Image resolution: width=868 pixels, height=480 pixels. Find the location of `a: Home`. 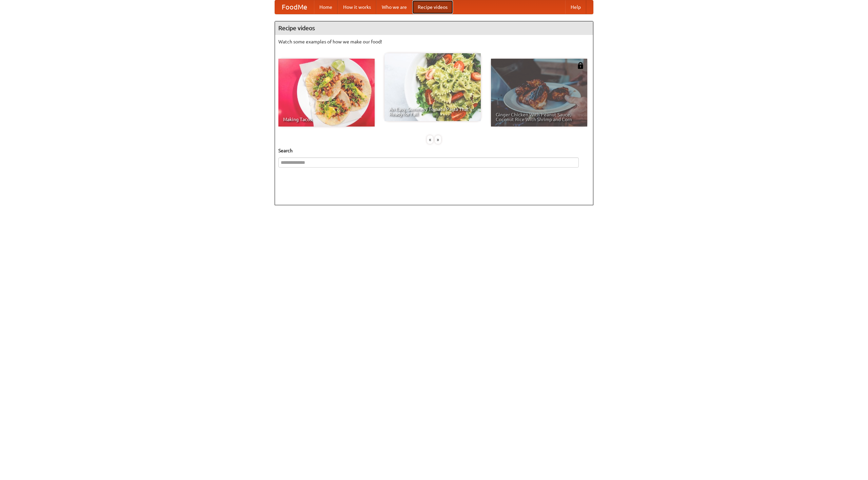

a: Home is located at coordinates (326, 7).